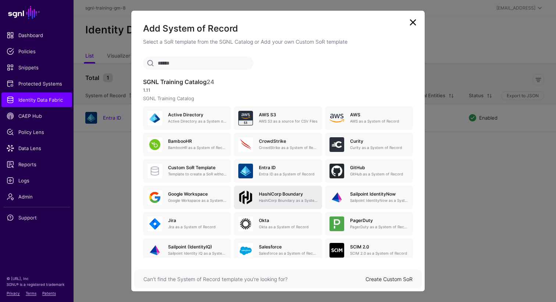  Describe the element at coordinates (379, 221) in the screenshot. I see `h5: PagerDuty` at that location.